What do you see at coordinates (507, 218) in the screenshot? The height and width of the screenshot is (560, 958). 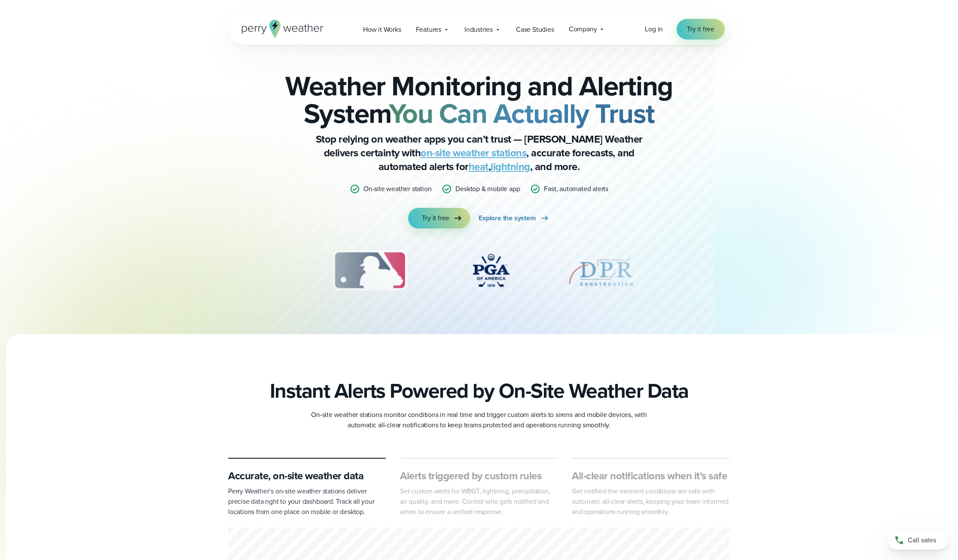 I see `span: Explore the system` at bounding box center [507, 218].